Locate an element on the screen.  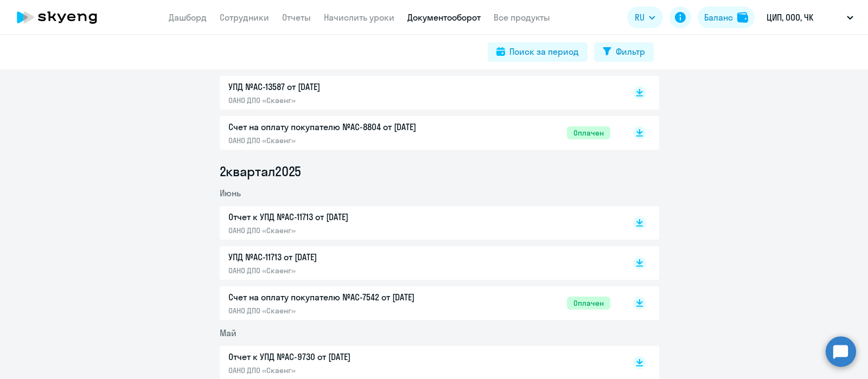
div: Баланс is located at coordinates (718, 18).